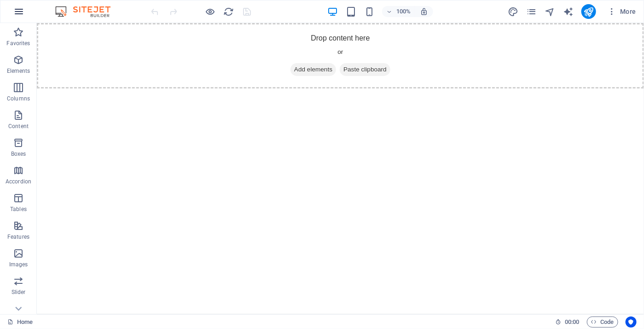 The height and width of the screenshot is (329, 644). I want to click on button: publish, so click(589, 12).